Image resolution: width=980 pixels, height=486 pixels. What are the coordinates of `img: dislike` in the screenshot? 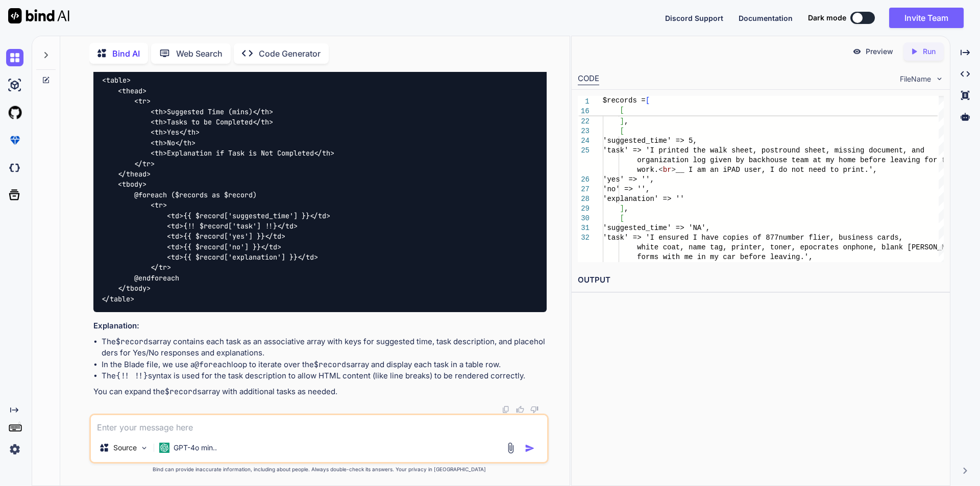 It's located at (535, 410).